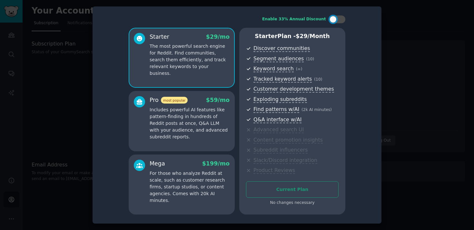  Describe the element at coordinates (157, 163) in the screenshot. I see `div: Mega` at that location.